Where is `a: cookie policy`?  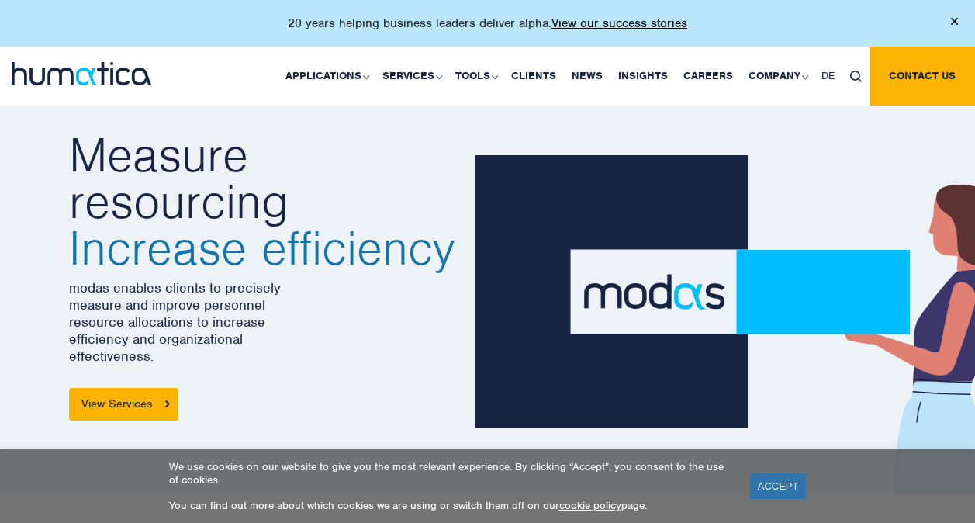 a: cookie policy is located at coordinates (590, 505).